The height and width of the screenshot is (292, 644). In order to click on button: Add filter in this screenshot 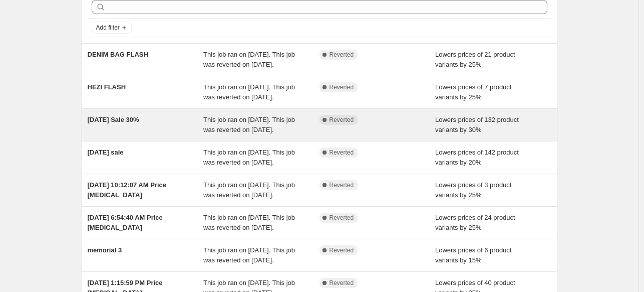, I will do `click(112, 28)`.